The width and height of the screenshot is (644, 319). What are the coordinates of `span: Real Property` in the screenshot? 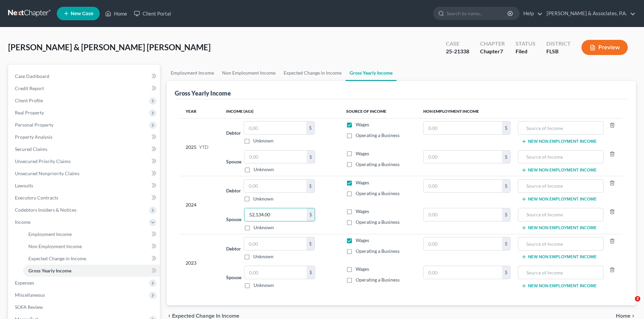 It's located at (29, 112).